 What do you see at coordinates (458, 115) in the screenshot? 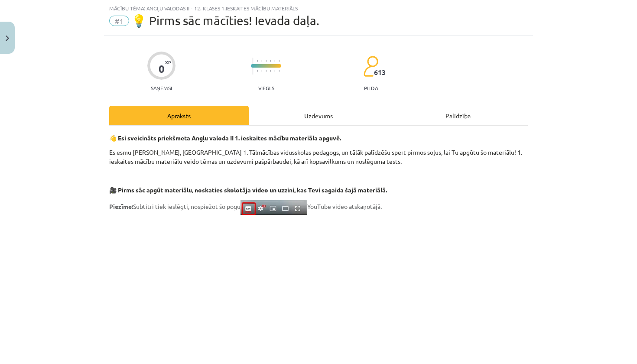
I see `div: Palīdzība` at bounding box center [458, 115].